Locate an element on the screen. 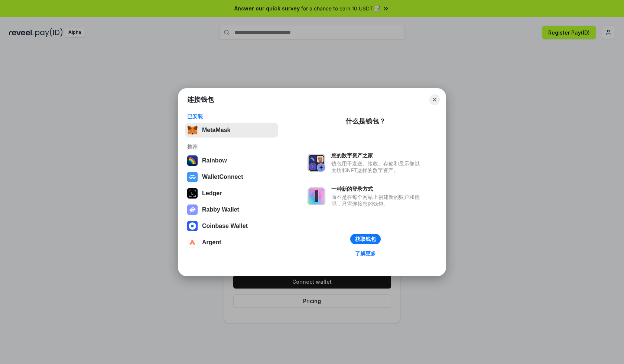 This screenshot has width=624, height=364. div: 了解更多 is located at coordinates (366, 254).